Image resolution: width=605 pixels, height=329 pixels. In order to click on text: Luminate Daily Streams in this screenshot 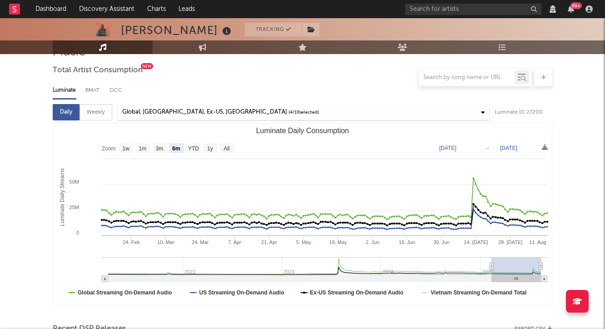, I will do `click(62, 197)`.